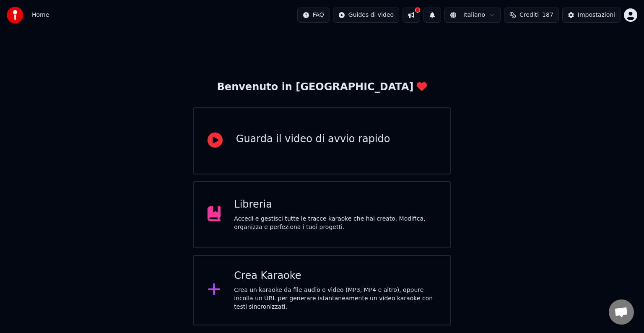 The width and height of the screenshot is (644, 333). Describe the element at coordinates (15, 15) in the screenshot. I see `img: youka` at that location.